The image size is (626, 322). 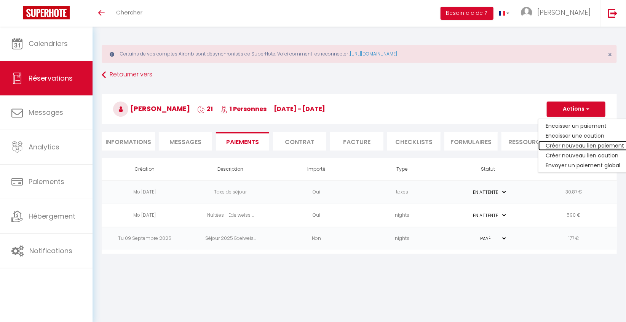 I want to click on button: Actions, so click(x=576, y=109).